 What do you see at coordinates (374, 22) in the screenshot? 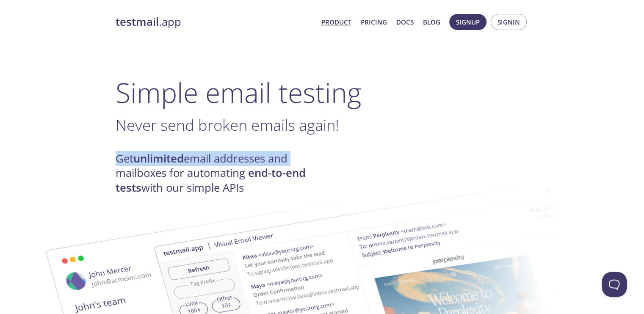
I see `a: Pricing` at bounding box center [374, 22].